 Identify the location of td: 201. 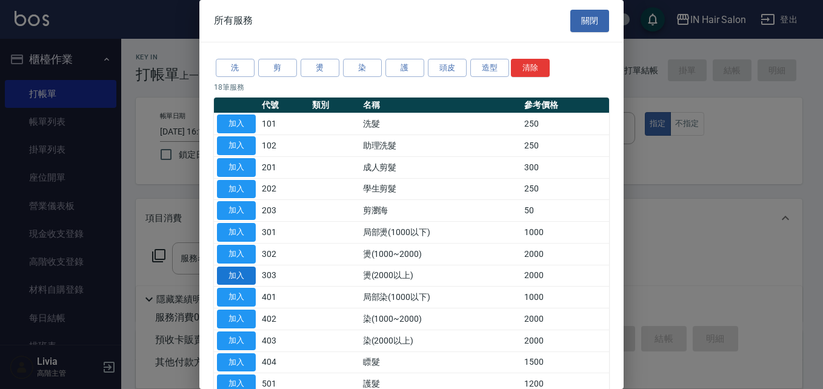
(284, 167).